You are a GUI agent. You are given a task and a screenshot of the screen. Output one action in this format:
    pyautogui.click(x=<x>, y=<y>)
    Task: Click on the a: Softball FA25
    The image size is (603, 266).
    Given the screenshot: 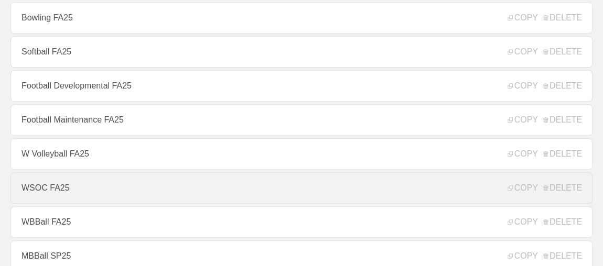 What is the action you would take?
    pyautogui.click(x=301, y=52)
    